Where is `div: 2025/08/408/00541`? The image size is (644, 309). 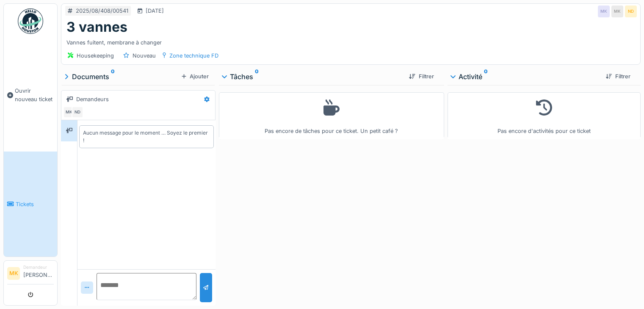
div: 2025/08/408/00541 is located at coordinates (102, 11).